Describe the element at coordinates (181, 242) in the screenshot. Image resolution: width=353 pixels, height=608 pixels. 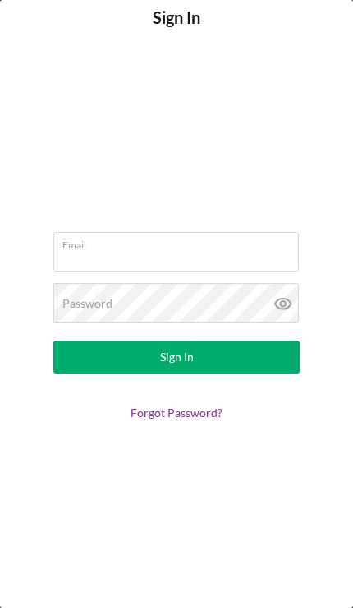
I see `label: Email` at that location.